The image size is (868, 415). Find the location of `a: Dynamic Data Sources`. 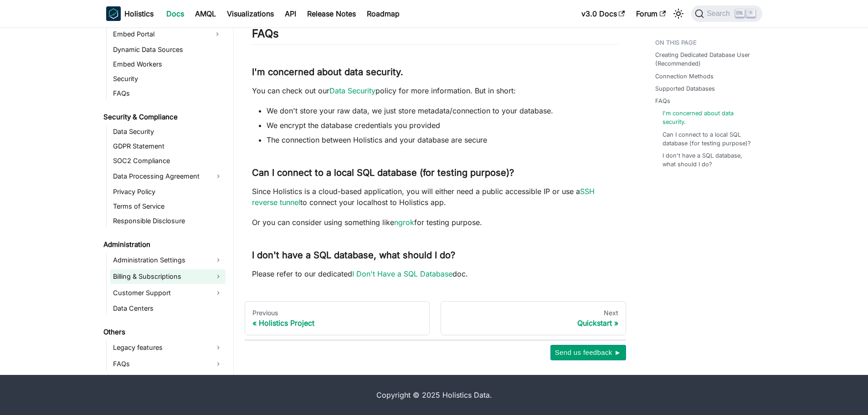

a: Dynamic Data Sources is located at coordinates (167, 50).